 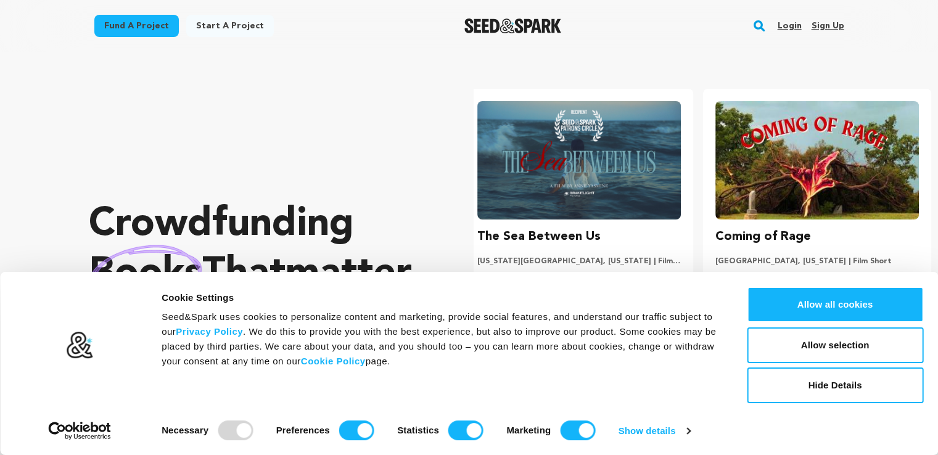 What do you see at coordinates (440, 339) in the screenshot?
I see `div: Seed&Spark uses cookies to personalize content and marketing, provide social features, and unders...` at bounding box center [440, 339].